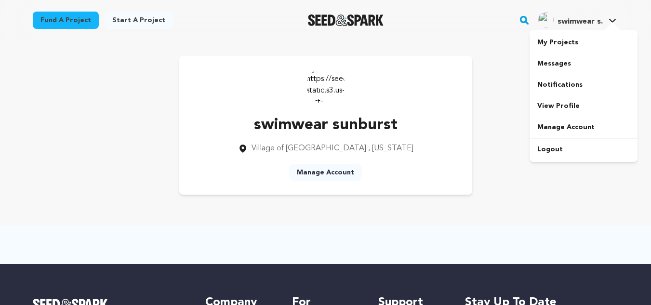 This screenshot has width=651, height=305. Describe the element at coordinates (571, 20) in the screenshot. I see `div: swimwear s.'s Profile` at that location.